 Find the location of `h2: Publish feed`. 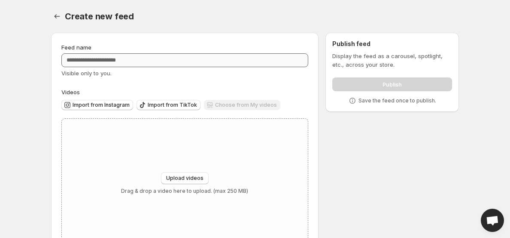

h2: Publish feed is located at coordinates (392, 44).